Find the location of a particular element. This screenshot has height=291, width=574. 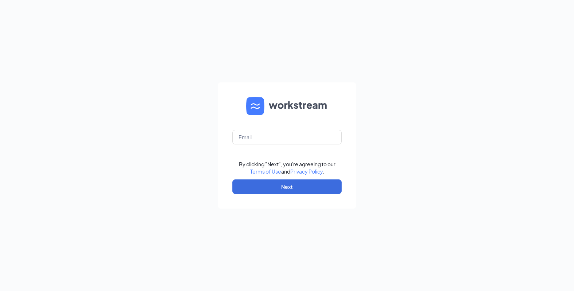

a: Terms of Use is located at coordinates (266, 171).